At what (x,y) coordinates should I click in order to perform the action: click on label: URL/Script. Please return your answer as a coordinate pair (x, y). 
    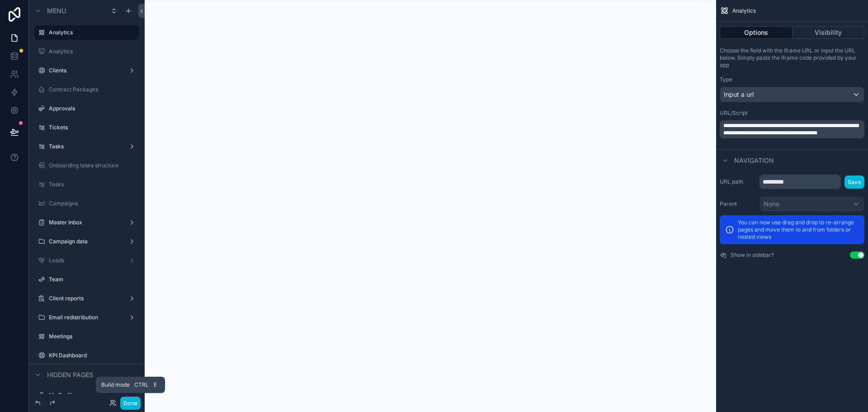
    Looking at the image, I should click on (734, 113).